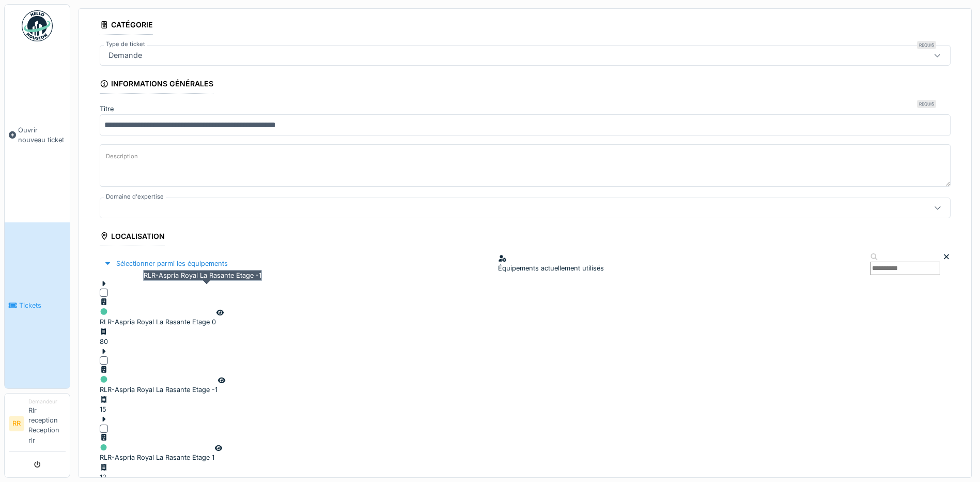  I want to click on div: RLR-Aspria Royal La Rasante Etage 1, so click(157, 447).